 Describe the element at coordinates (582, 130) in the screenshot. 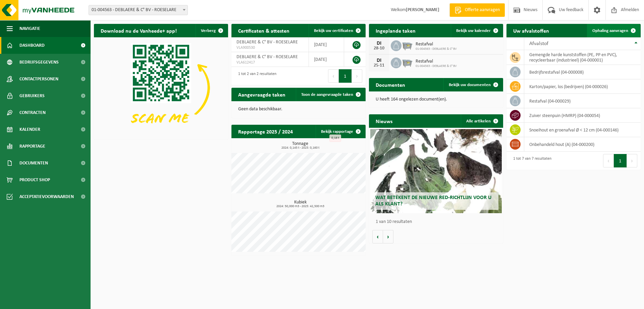

I see `td: snoeihout en groenafval Ø < 12 cm (04-000146)` at that location.